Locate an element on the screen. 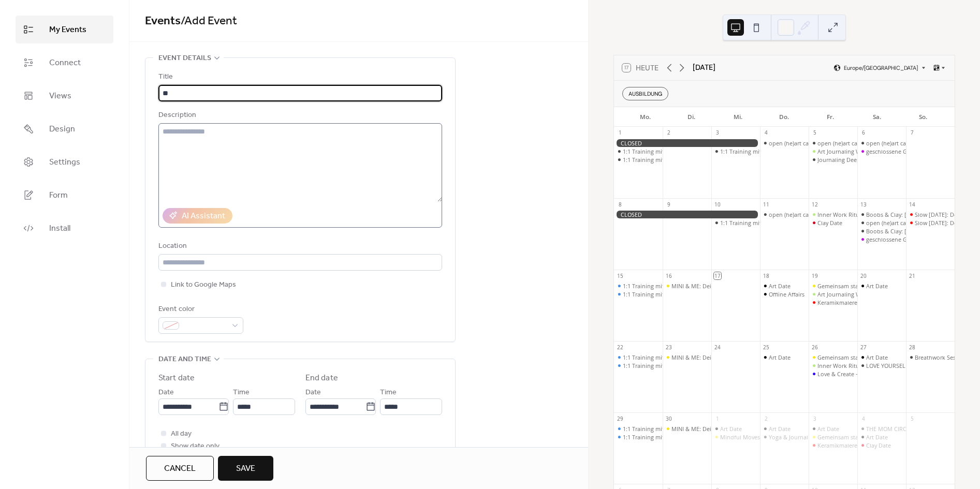  span: Time is located at coordinates (241, 393).